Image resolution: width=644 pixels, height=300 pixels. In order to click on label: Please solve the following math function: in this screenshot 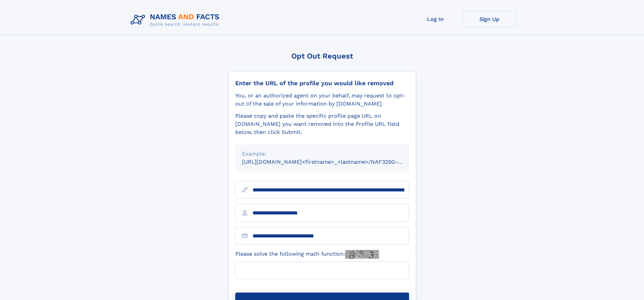, I will do `click(307, 254)`.